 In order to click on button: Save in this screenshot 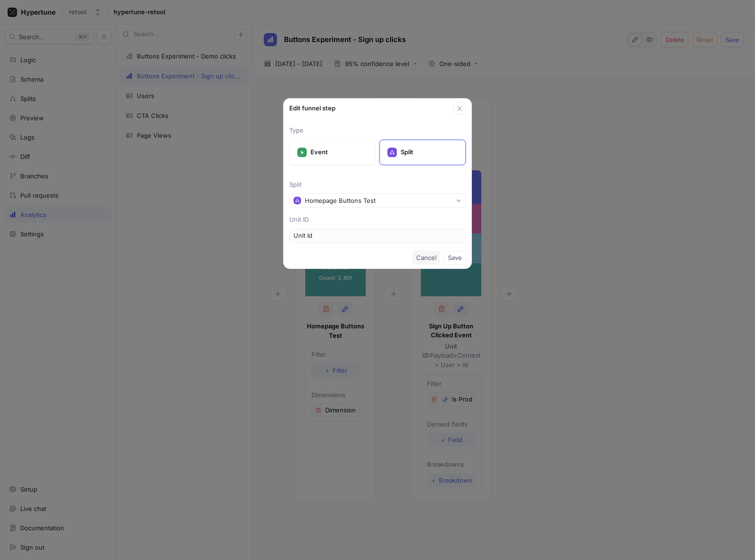, I will do `click(455, 258)`.